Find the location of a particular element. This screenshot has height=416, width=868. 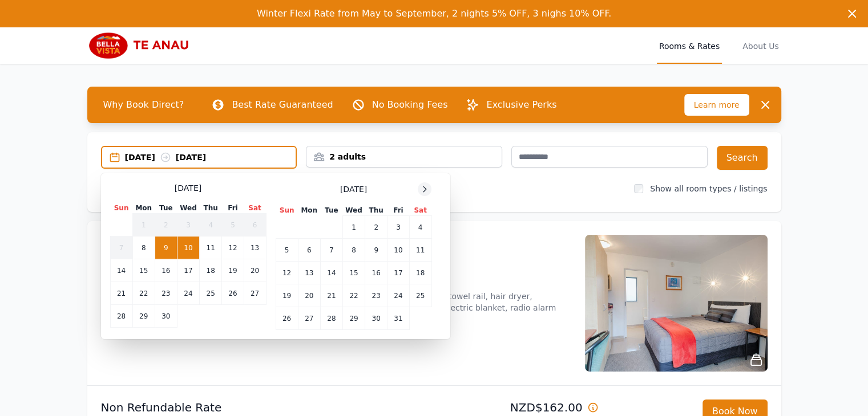

a: Rooms & Rates is located at coordinates (689, 46).